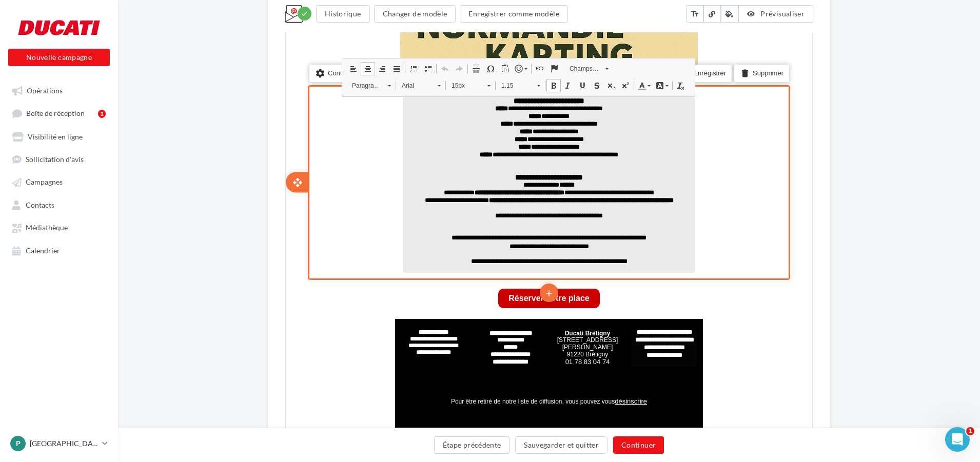 The width and height of the screenshot is (980, 462). Describe the element at coordinates (59, 90) in the screenshot. I see `a: Opérations` at that location.